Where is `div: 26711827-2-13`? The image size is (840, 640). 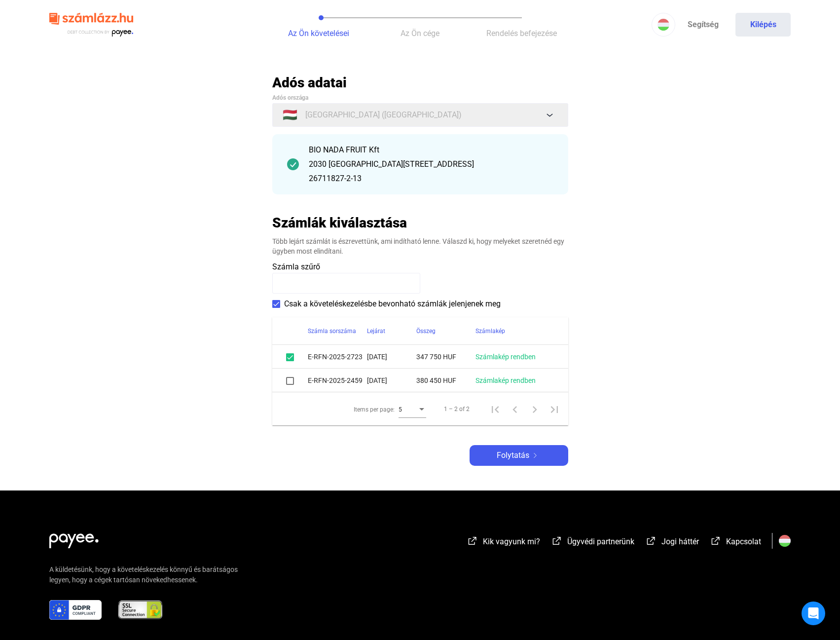
div: 26711827-2-13 is located at coordinates (431, 178).